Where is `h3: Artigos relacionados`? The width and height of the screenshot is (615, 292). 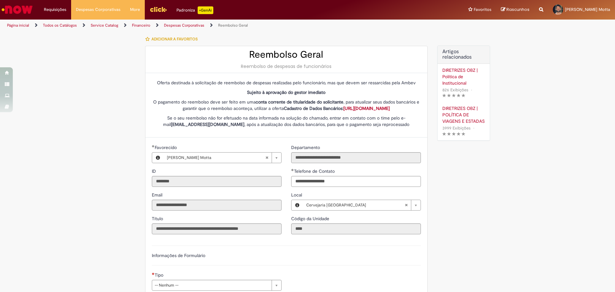 h3: Artigos relacionados is located at coordinates (463, 54).